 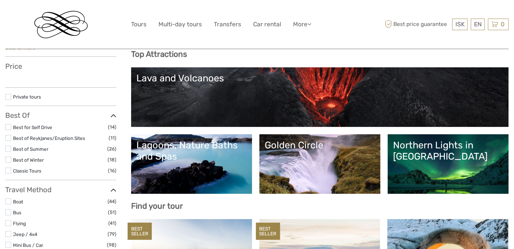 I want to click on span: (14), so click(x=112, y=127).